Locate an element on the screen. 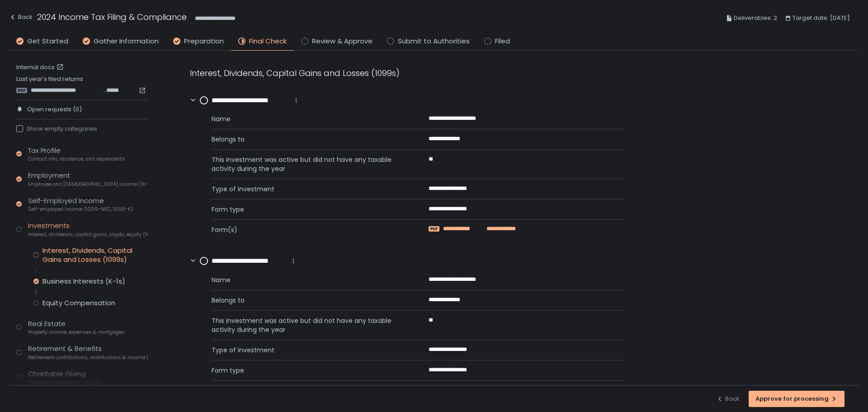 Image resolution: width=868 pixels, height=412 pixels. div: Employment is located at coordinates (88, 179).